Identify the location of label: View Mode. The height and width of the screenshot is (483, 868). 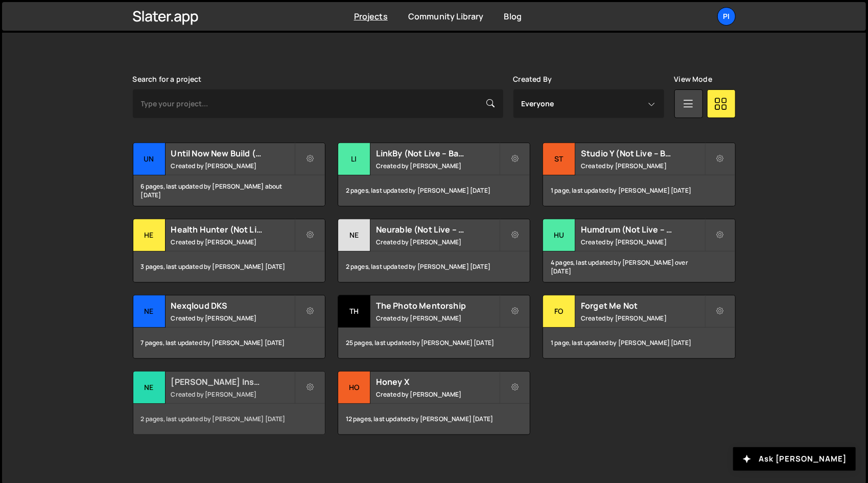
(693, 79).